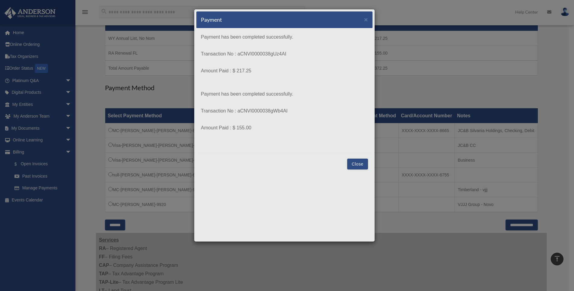  What do you see at coordinates (284, 111) in the screenshot?
I see `p: Transaction No : aCNVI0000038gWb4AI` at bounding box center [284, 111].